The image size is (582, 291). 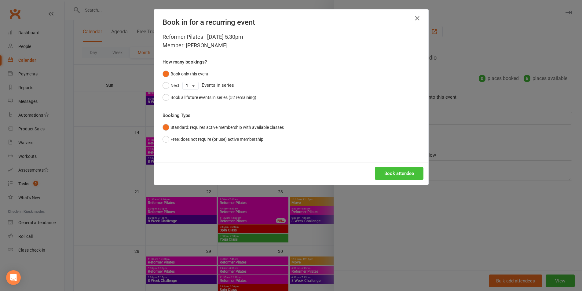 I want to click on button: Book attendee, so click(x=399, y=174).